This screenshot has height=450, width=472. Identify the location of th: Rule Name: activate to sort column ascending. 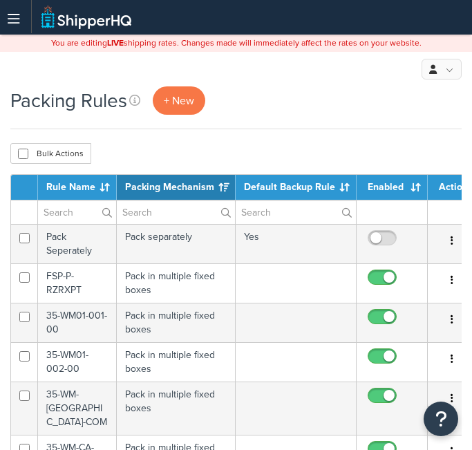
(77, 187).